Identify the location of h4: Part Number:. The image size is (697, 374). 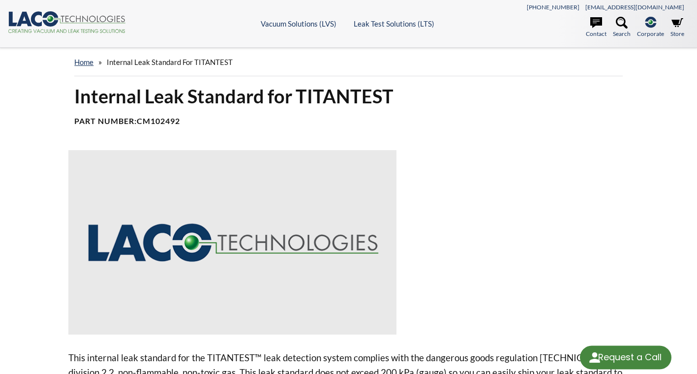
(348, 121).